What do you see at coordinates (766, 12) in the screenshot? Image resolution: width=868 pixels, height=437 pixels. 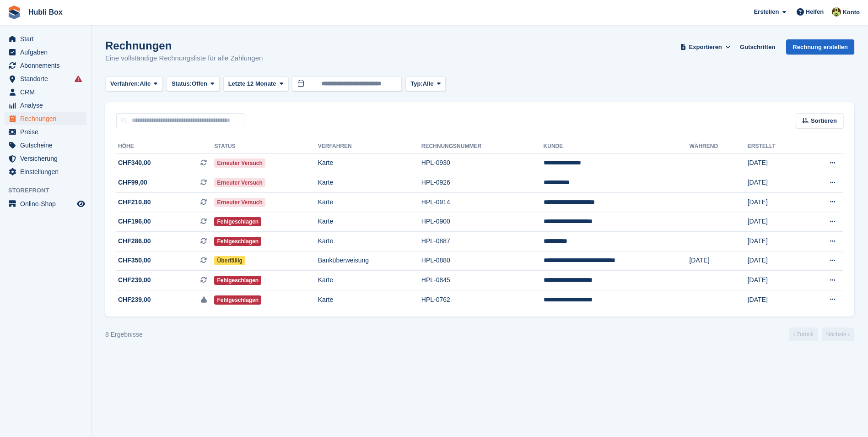 I see `span: Erstellen` at bounding box center [766, 12].